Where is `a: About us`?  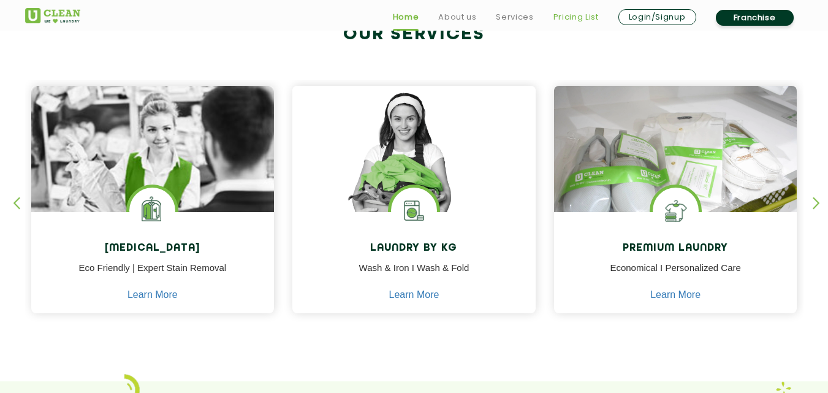
a: About us is located at coordinates (457, 17).